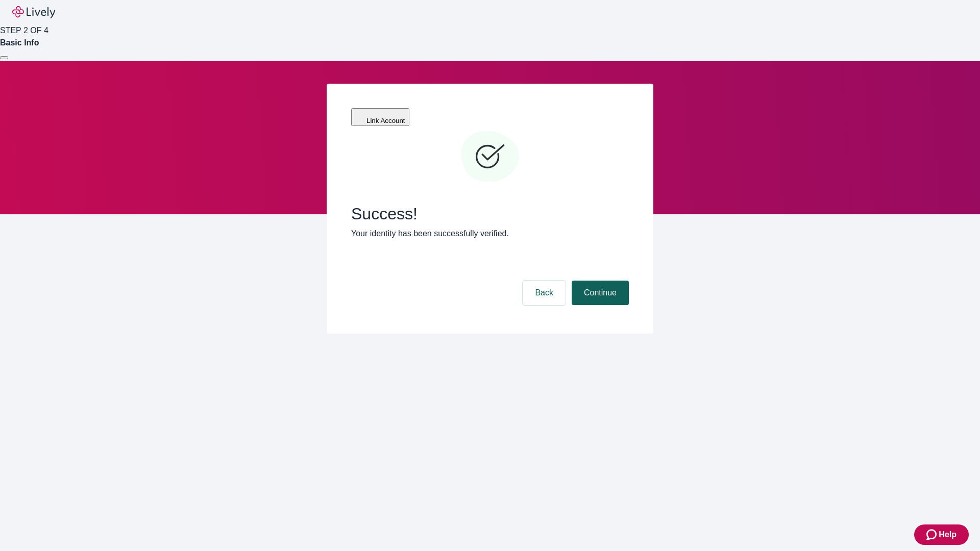 This screenshot has width=980, height=551. What do you see at coordinates (380, 117) in the screenshot?
I see `button: Link Account` at bounding box center [380, 117].